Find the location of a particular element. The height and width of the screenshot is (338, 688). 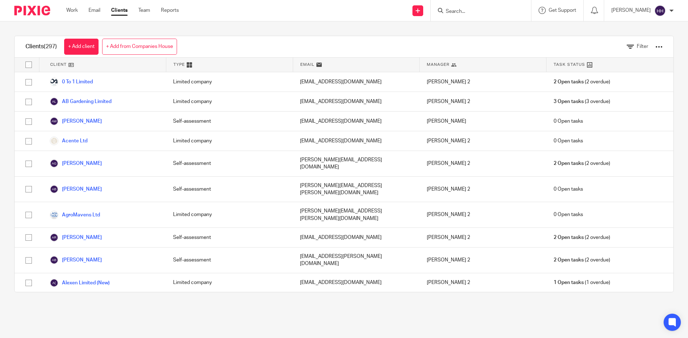

a: Work is located at coordinates (72, 10).